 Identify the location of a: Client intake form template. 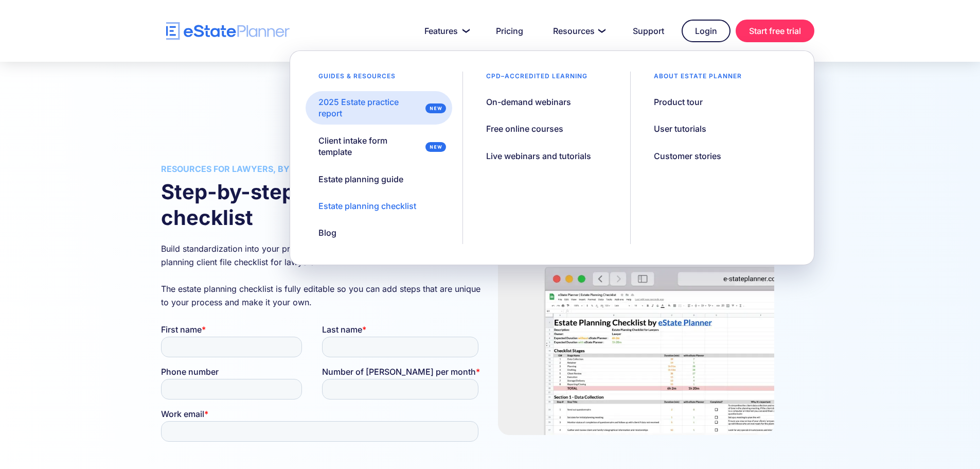
(379, 146).